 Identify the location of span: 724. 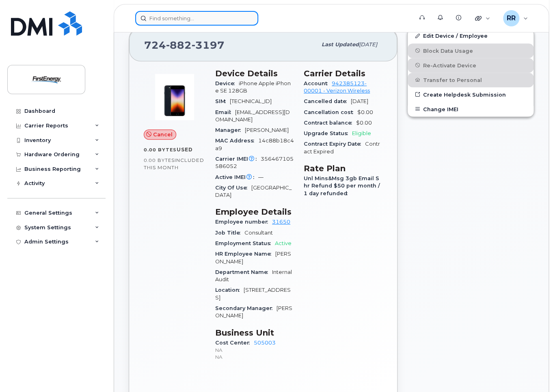
(184, 45).